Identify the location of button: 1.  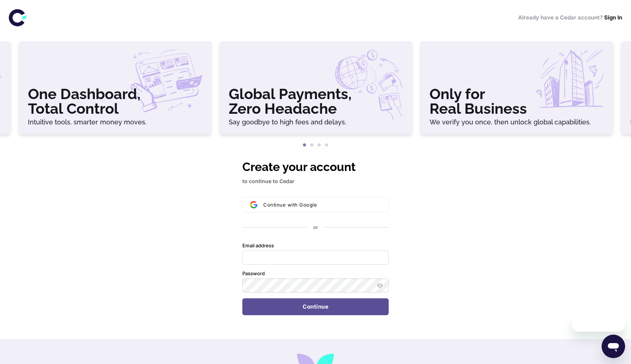
(305, 146).